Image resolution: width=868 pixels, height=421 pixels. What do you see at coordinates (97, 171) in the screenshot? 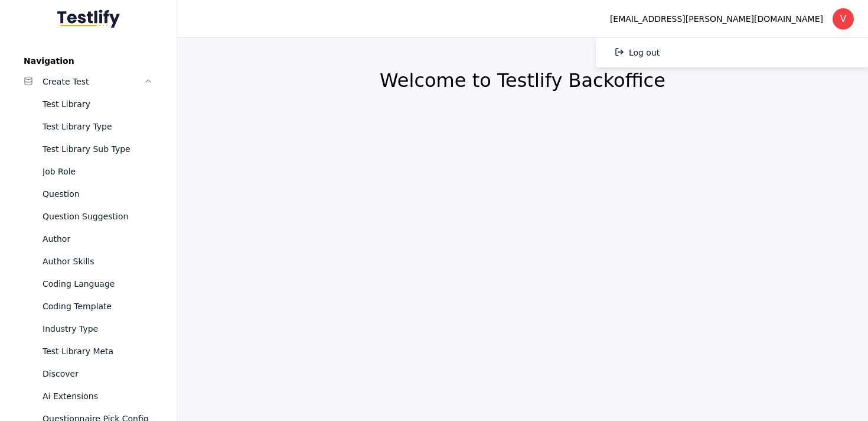
I see `div: Job Role` at bounding box center [97, 171].